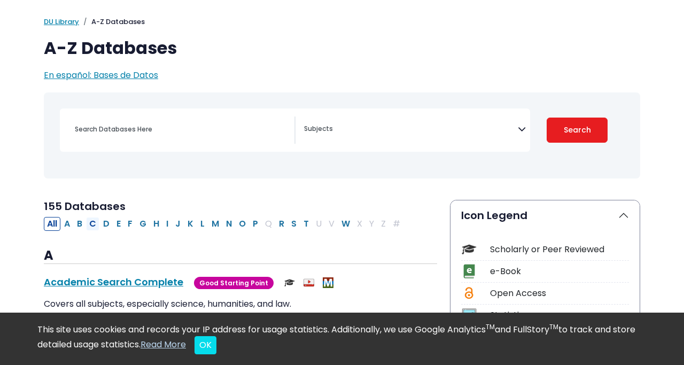  What do you see at coordinates (112, 22) in the screenshot?
I see `li: A-Z Databases` at bounding box center [112, 22].